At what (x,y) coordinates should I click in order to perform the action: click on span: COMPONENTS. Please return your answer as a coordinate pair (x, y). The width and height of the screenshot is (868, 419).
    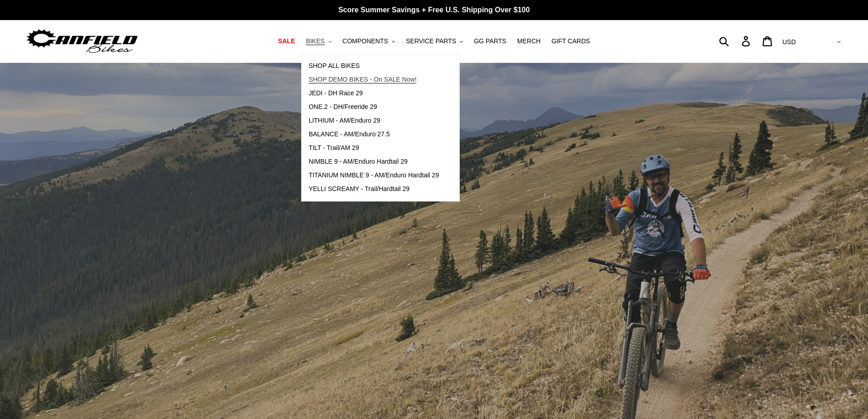
    Looking at the image, I should click on (366, 41).